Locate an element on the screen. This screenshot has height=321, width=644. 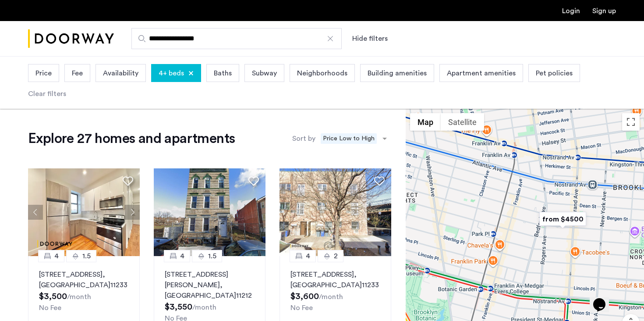
span: Fee is located at coordinates (77, 73).